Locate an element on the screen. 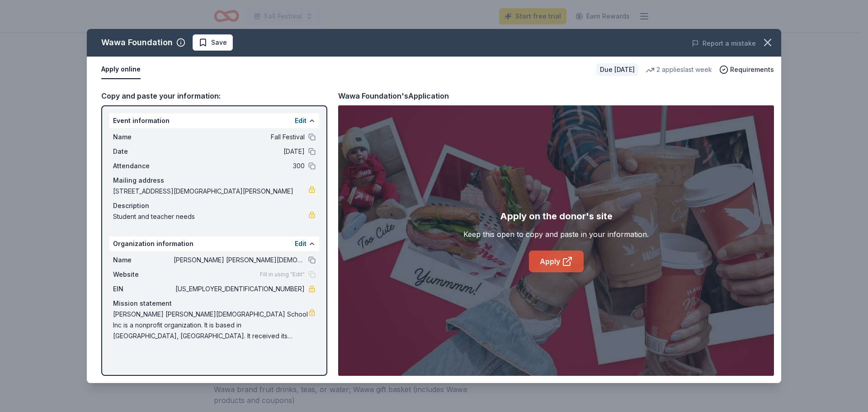 This screenshot has width=868, height=412. span: Attendance is located at coordinates (143, 166).